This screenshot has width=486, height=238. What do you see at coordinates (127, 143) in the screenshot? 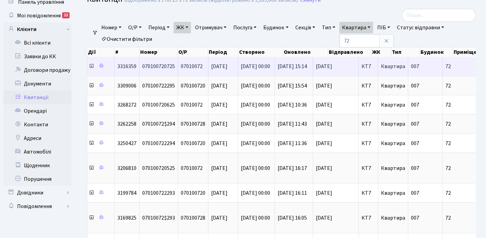
I see `span: 3250427` at bounding box center [127, 143].